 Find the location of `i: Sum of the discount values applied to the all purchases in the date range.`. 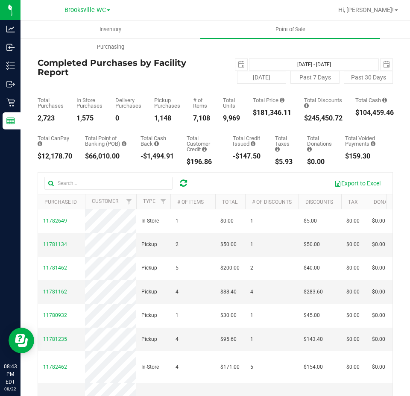

i: Sum of the discount values applied to the all purchases in the date range. is located at coordinates (306, 105).